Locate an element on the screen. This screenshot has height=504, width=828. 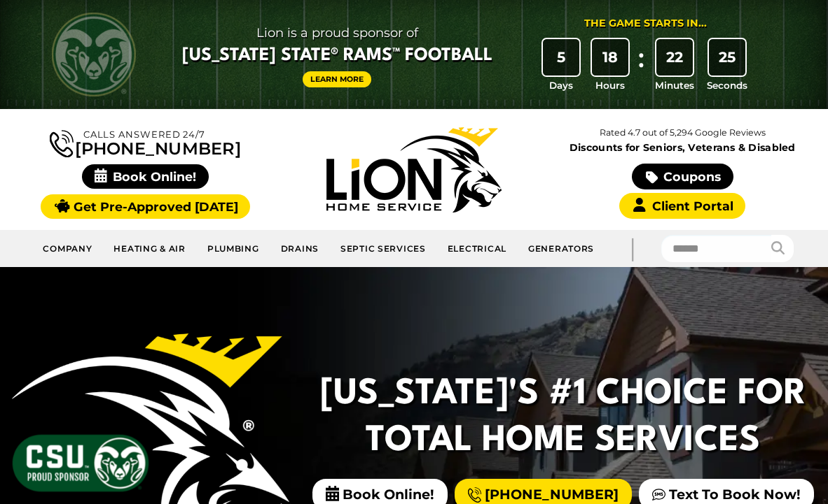
a: Company is located at coordinates (67, 248).